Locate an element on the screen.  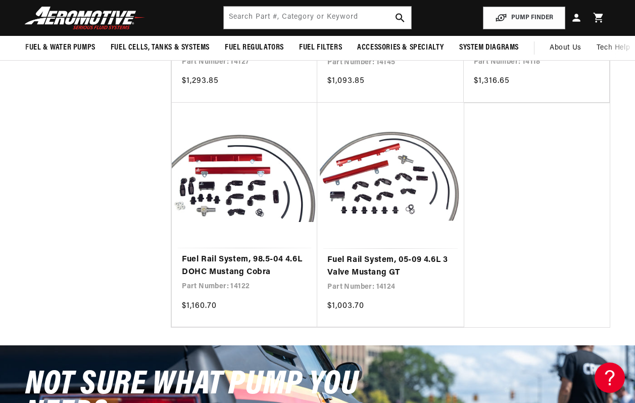
span: Tech Help is located at coordinates (614, 48).